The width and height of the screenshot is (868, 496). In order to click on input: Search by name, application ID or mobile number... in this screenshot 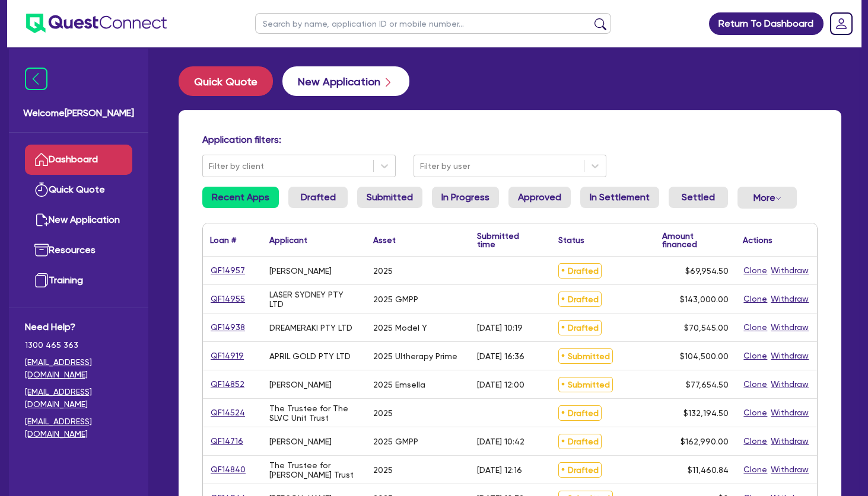, I will do `click(433, 23)`.